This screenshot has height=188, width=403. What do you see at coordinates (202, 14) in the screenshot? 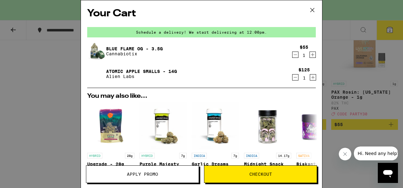
I see `h2: Your Cart` at bounding box center [202, 14].